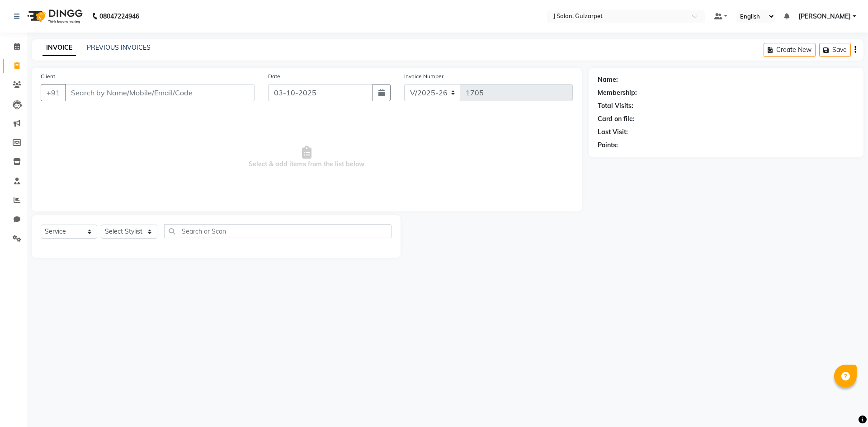 The width and height of the screenshot is (868, 427). Describe the element at coordinates (423, 77) in the screenshot. I see `label: Invoice Number` at that location.